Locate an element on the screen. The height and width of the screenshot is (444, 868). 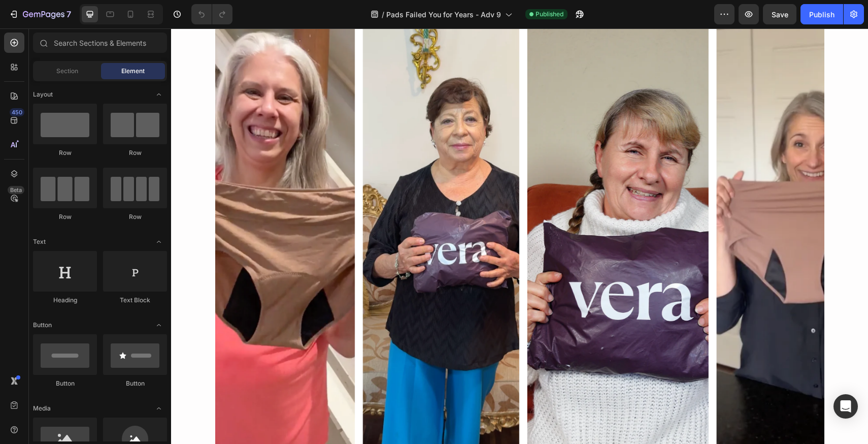
span: Pads Failed You for Years - Adv 9 is located at coordinates (444, 14).